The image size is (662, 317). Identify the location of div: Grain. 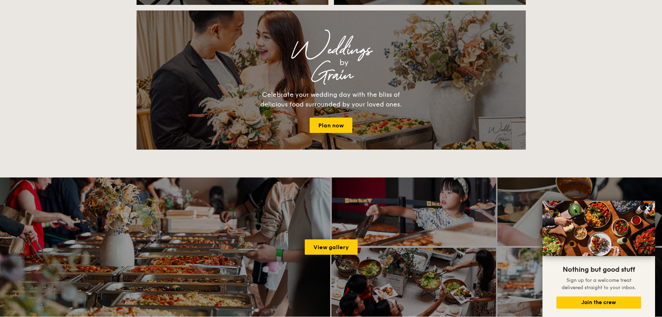
(331, 75).